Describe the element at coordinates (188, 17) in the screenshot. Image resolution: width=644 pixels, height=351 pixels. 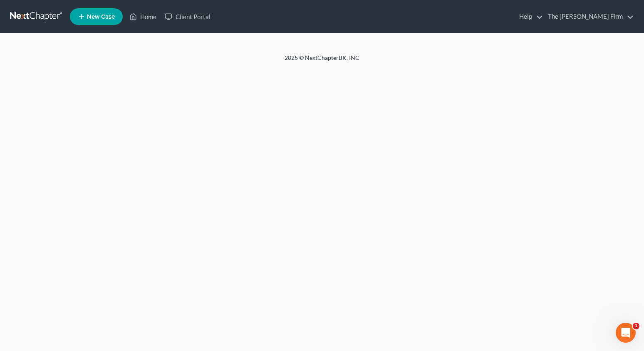
I see `a: Client Portal` at that location.